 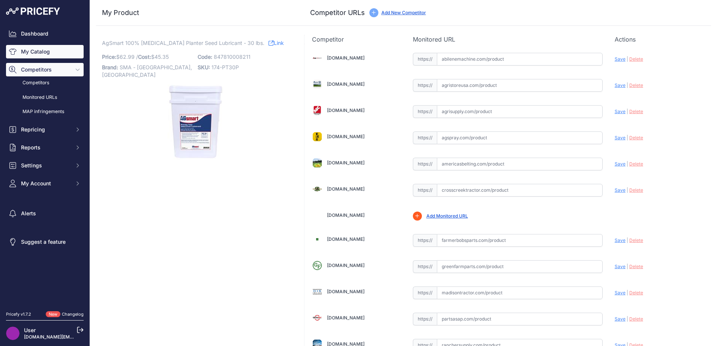 I want to click on span: Repricing, so click(x=45, y=130).